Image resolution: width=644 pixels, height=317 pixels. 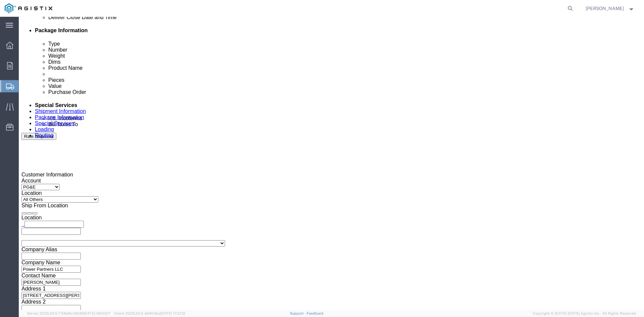 I want to click on a: Support, so click(x=298, y=313).